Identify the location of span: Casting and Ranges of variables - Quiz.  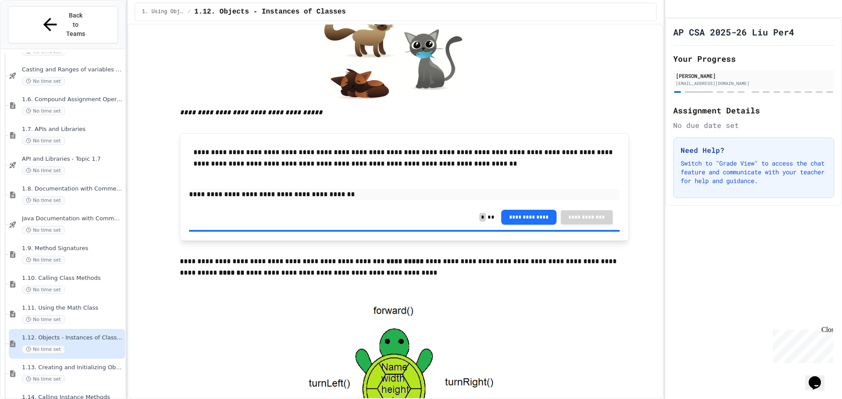
(72, 70).